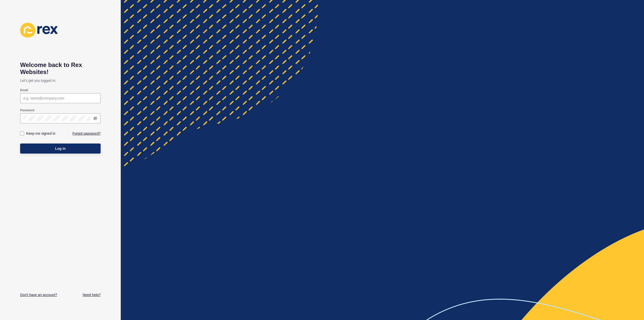 Image resolution: width=644 pixels, height=320 pixels. I want to click on h1: Welcome back to Rex Websites!, so click(60, 68).